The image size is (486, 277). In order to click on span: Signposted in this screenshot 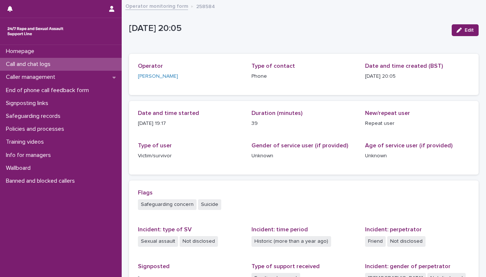, I will do `click(154, 267)`.